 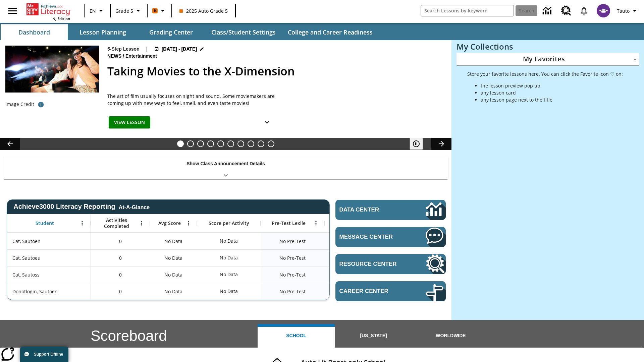 I want to click on div: At-A-Glance, so click(x=134, y=207).